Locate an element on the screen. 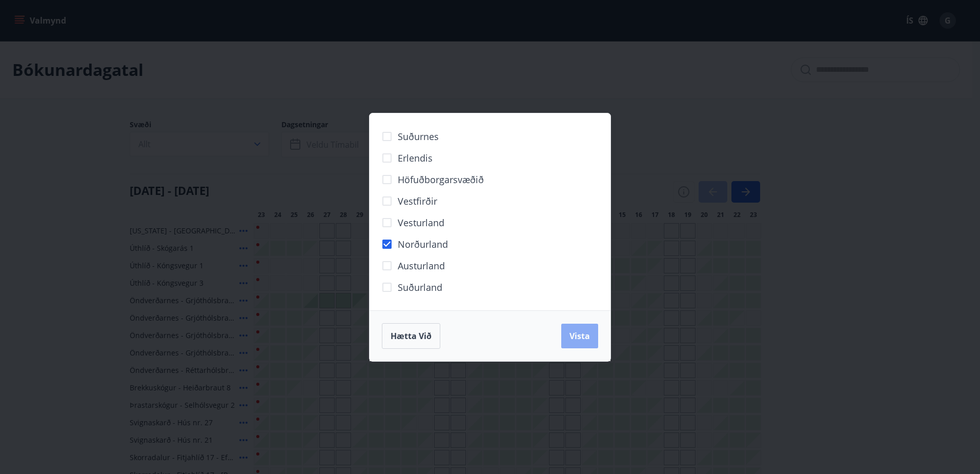  span: Suðurnes is located at coordinates (418, 137).